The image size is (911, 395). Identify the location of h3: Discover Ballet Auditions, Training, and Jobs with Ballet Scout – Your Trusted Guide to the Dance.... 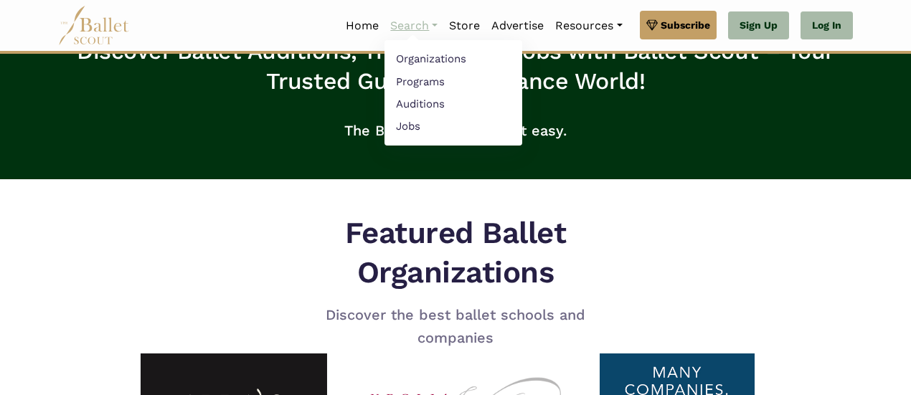
(455, 66).